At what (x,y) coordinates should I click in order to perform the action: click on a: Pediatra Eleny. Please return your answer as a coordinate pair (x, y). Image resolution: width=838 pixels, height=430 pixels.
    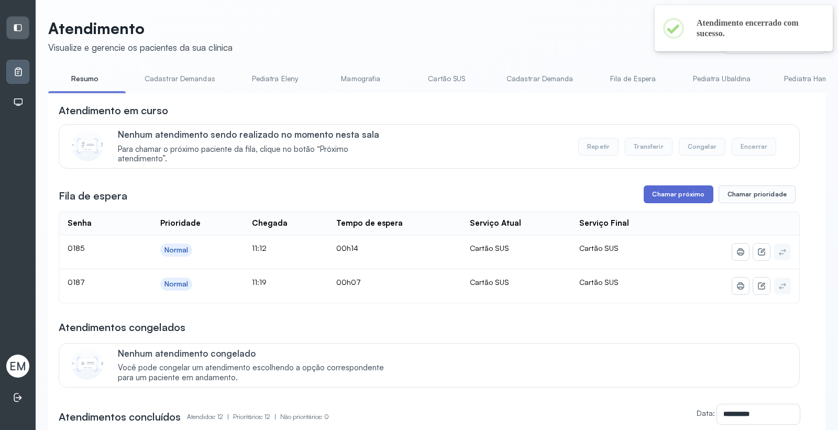
    Looking at the image, I should click on (275, 79).